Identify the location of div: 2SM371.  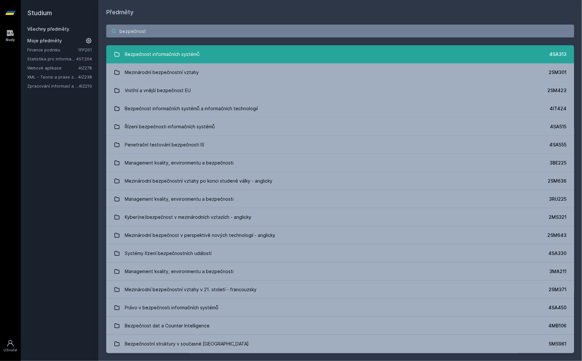
(557, 290).